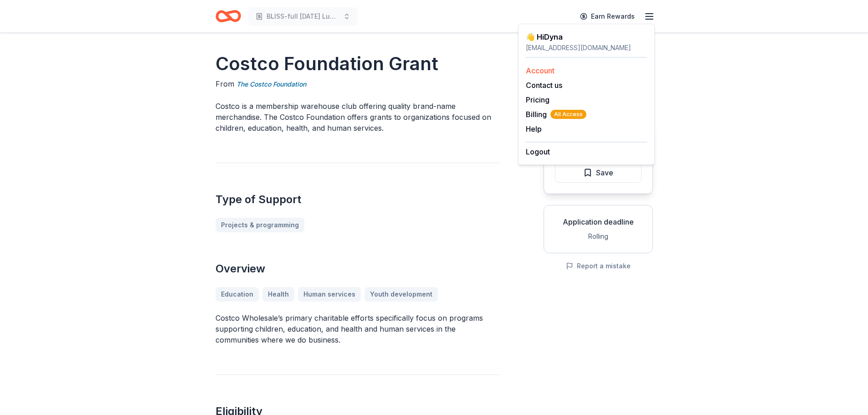 This screenshot has height=415, width=868. Describe the element at coordinates (537, 152) in the screenshot. I see `button: Logout` at that location.